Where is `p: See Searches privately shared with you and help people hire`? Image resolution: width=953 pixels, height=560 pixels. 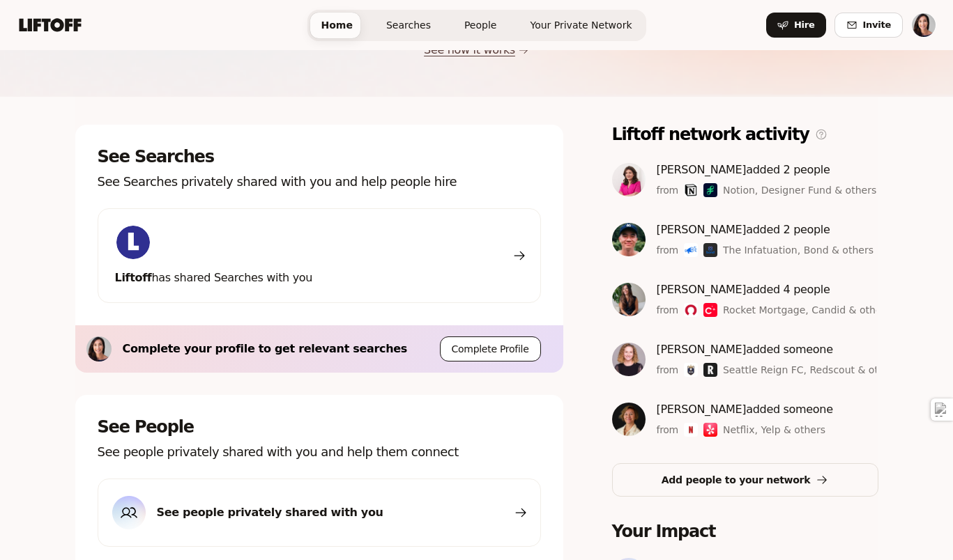
p: See Searches privately shared with you and help people hire is located at coordinates (319, 182).